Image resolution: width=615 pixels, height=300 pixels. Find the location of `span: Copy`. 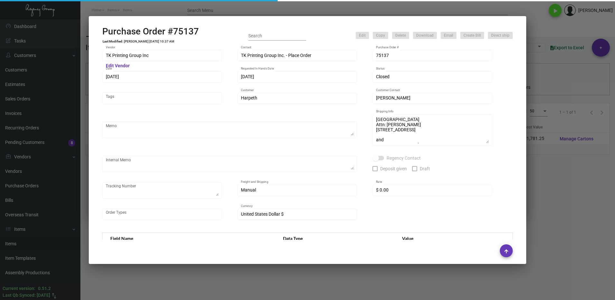

span: Copy is located at coordinates (381, 35).